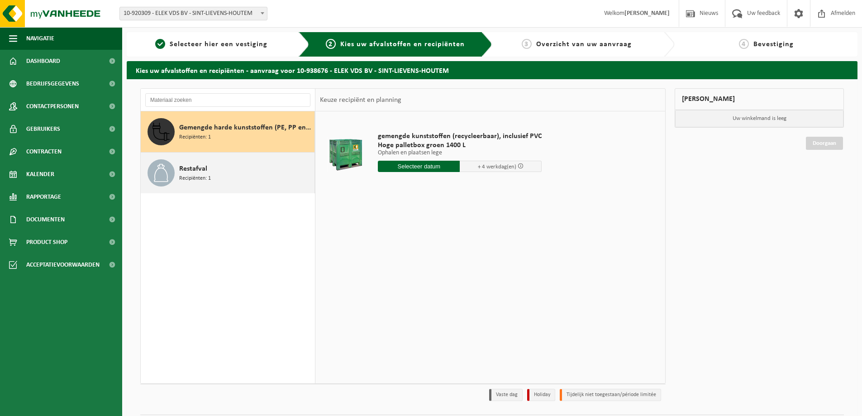 Image resolution: width=862 pixels, height=416 pixels. Describe the element at coordinates (419, 166) in the screenshot. I see `input: Selecteer datum` at that location.